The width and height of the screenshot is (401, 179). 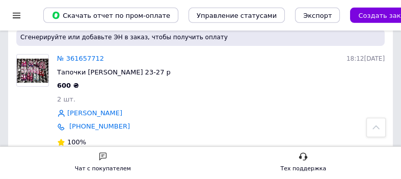 I want to click on button: Экспорт, so click(x=317, y=15).